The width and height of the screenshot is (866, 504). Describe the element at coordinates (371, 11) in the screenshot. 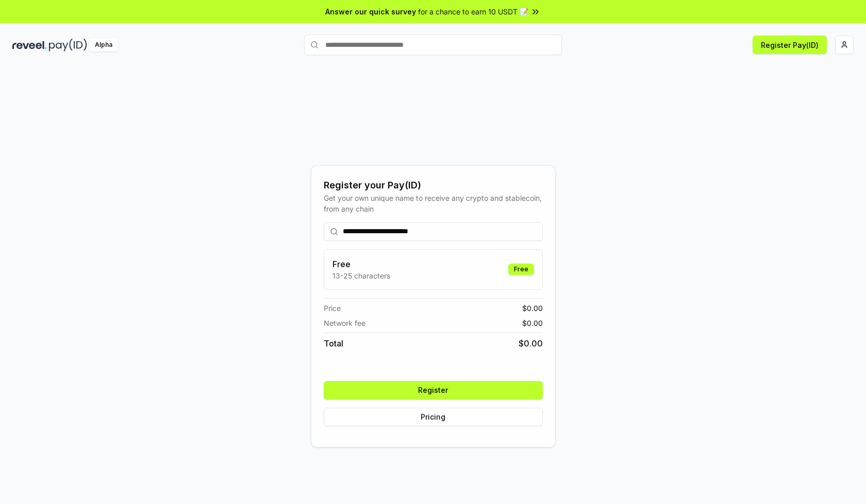

I see `span: Answer our quick survey` at that location.